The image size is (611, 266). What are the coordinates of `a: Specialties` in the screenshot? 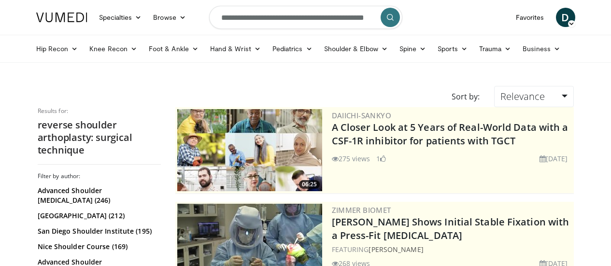 It's located at (120, 17).